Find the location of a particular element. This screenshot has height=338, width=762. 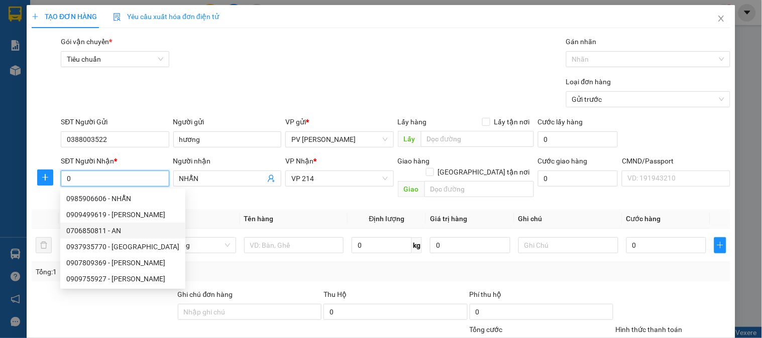

div: Phí thu hộ is located at coordinates (541, 297).